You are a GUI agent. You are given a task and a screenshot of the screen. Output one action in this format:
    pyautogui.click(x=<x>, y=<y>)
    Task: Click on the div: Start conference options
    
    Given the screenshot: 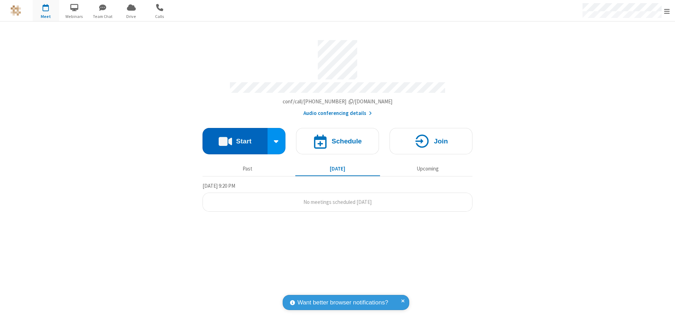 What is the action you would take?
    pyautogui.click(x=277, y=141)
    